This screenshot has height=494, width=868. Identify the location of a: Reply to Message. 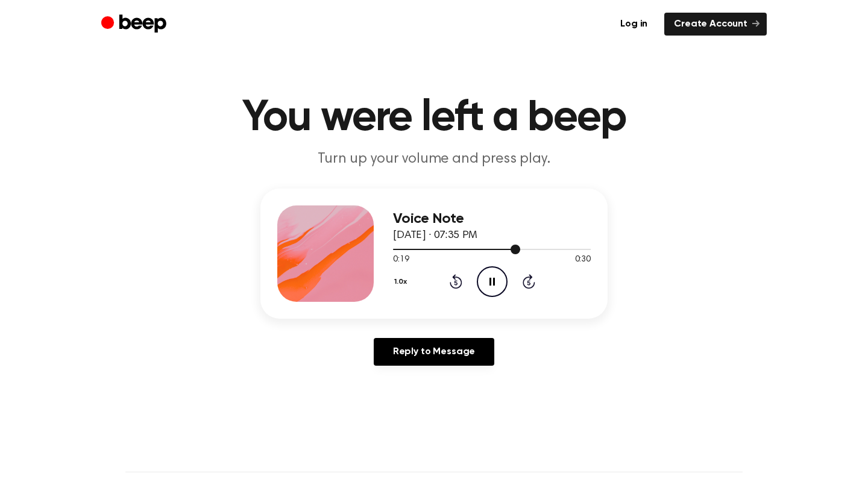
(434, 352).